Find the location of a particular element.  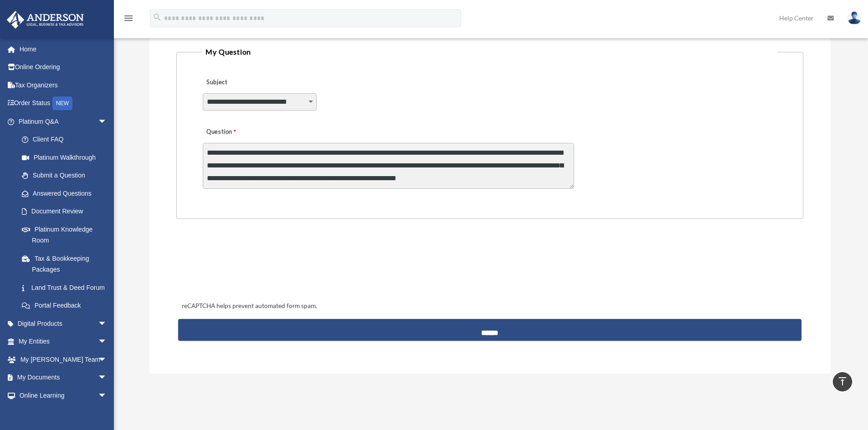

a: My Documentsarrow_drop_down is located at coordinates (63, 378).